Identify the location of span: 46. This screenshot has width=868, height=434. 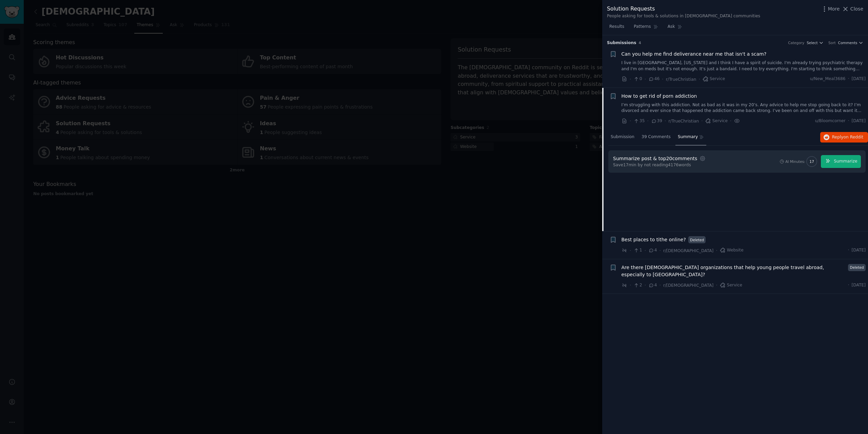
(654, 79).